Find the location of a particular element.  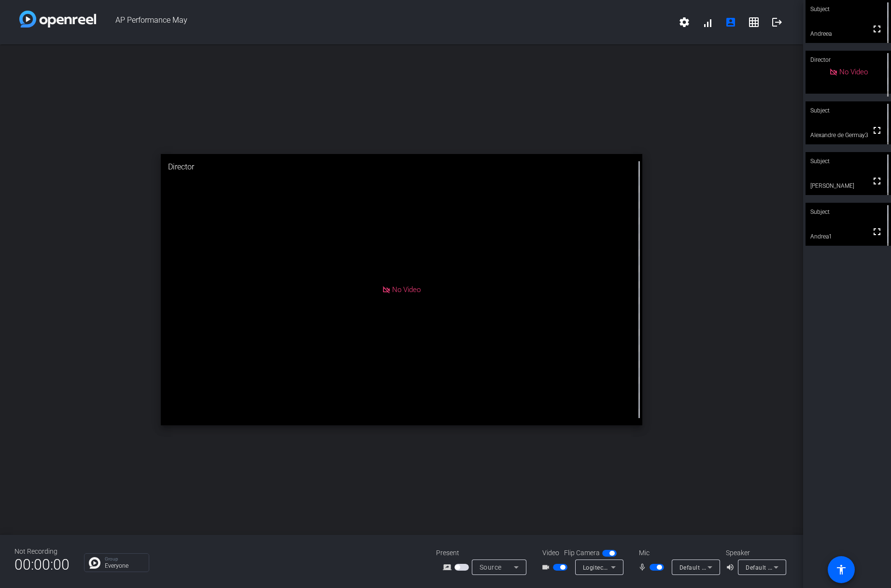

div: Mic is located at coordinates (677, 553).